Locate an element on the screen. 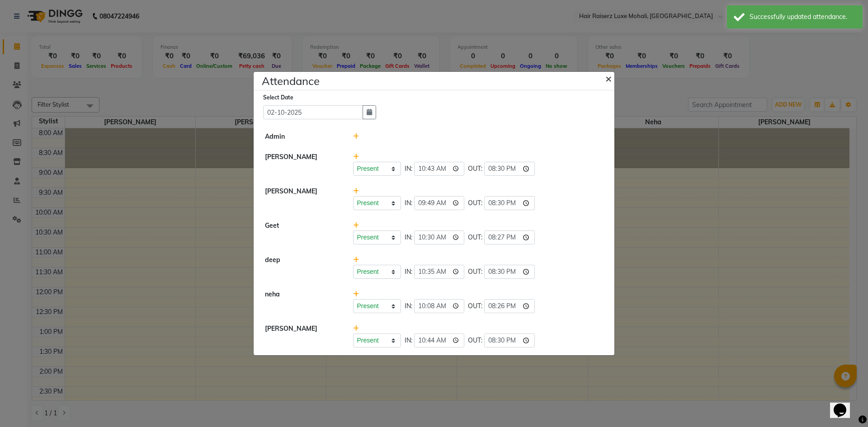  div: Geet is located at coordinates (302, 232).